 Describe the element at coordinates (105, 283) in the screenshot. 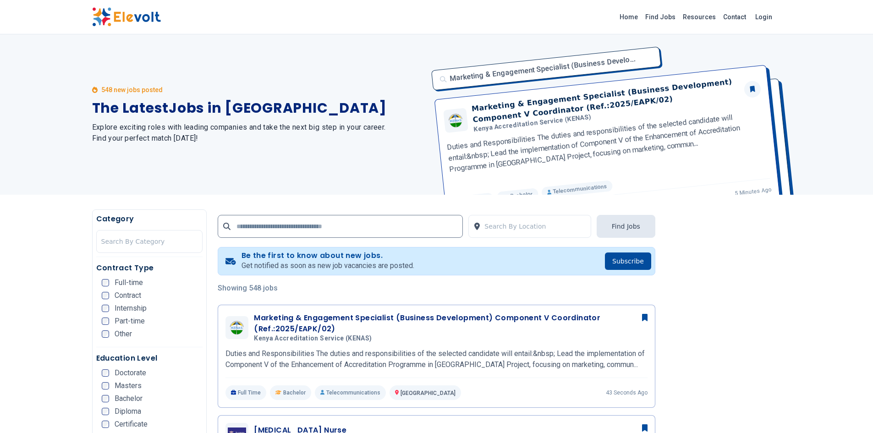

I see `input: Full-time` at that location.